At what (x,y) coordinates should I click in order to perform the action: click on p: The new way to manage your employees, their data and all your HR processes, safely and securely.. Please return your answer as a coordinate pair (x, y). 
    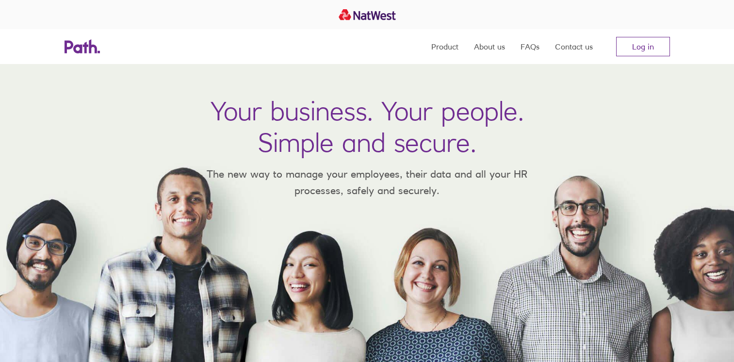
    Looking at the image, I should click on (367, 182).